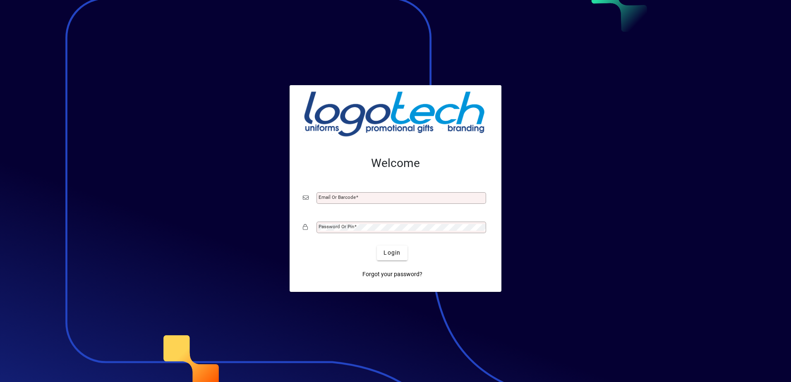  Describe the element at coordinates (392, 274) in the screenshot. I see `span: Forgot your password?` at that location.